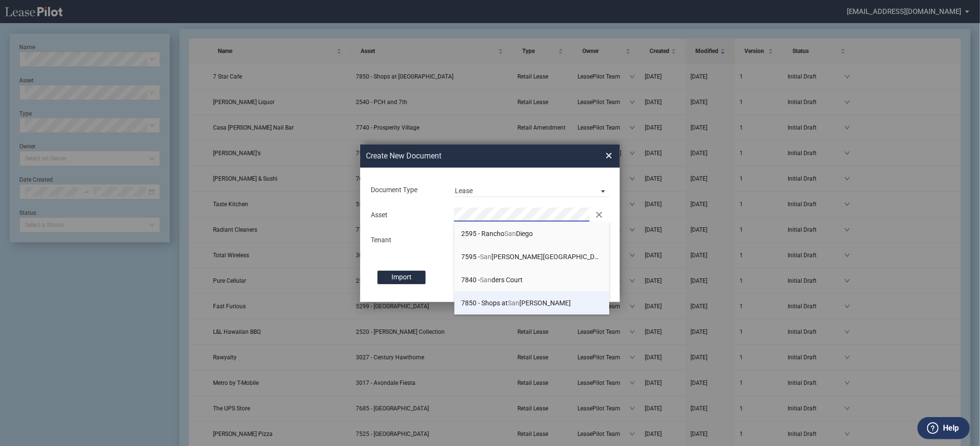 This screenshot has height=446, width=980. What do you see at coordinates (951, 428) in the screenshot?
I see `label: Help` at bounding box center [951, 428].